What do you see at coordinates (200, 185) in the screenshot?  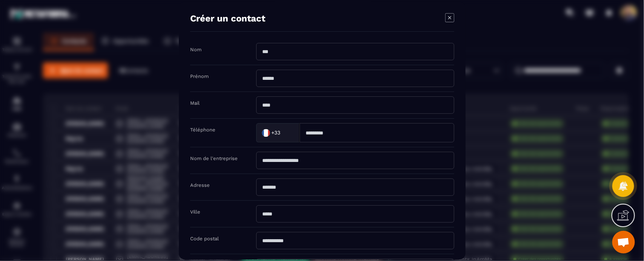 I see `label: Adresse` at bounding box center [200, 185].